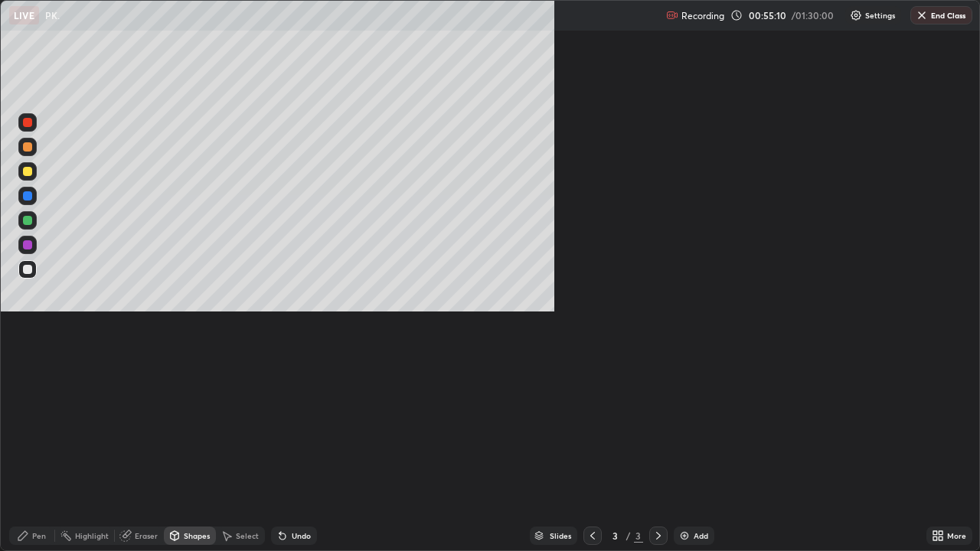 The width and height of the screenshot is (980, 551). What do you see at coordinates (880, 15) in the screenshot?
I see `p: Settings` at bounding box center [880, 15].